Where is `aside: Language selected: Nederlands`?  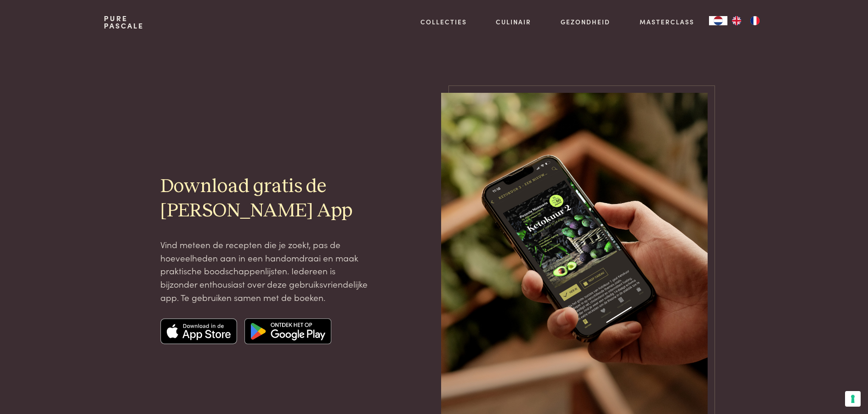
aside: Language selected: Nederlands is located at coordinates (737, 21).